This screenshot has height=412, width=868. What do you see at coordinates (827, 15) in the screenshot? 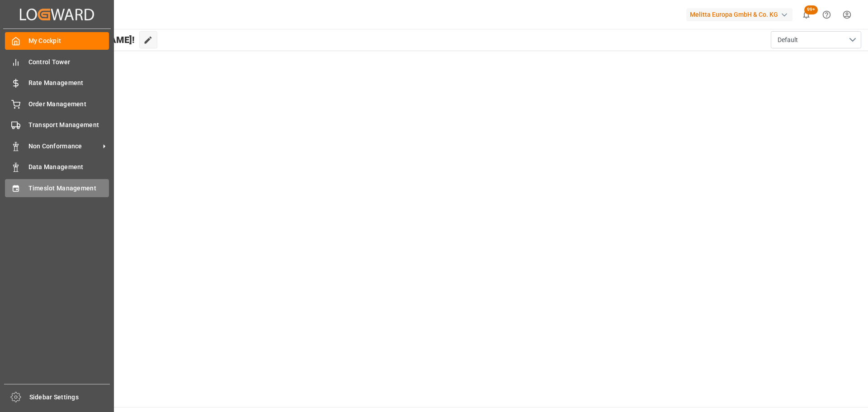
I see `button: Help Center` at bounding box center [827, 15].